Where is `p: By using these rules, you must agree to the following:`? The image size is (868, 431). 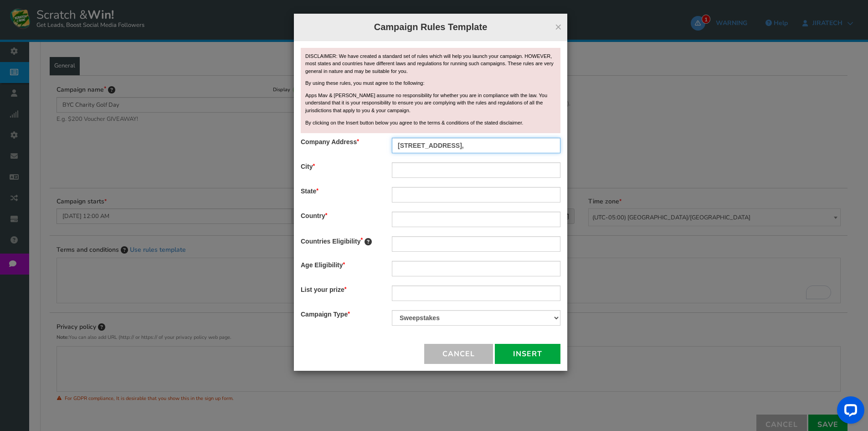 p: By using these rules, you must agree to the following: is located at coordinates (431, 83).